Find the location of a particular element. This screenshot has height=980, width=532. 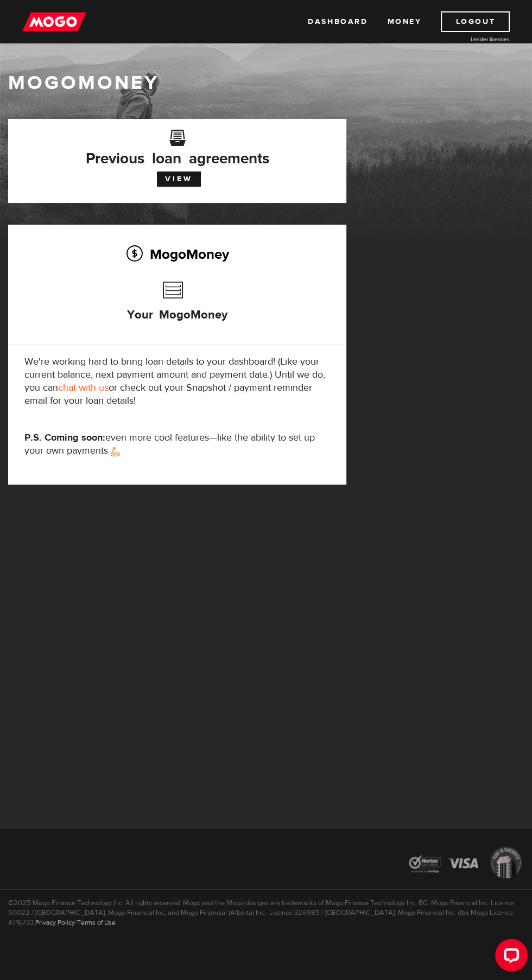

img: mogo_logo-11ee424be714fa7cbb0f0f49df9e16ec.png is located at coordinates (54, 22).